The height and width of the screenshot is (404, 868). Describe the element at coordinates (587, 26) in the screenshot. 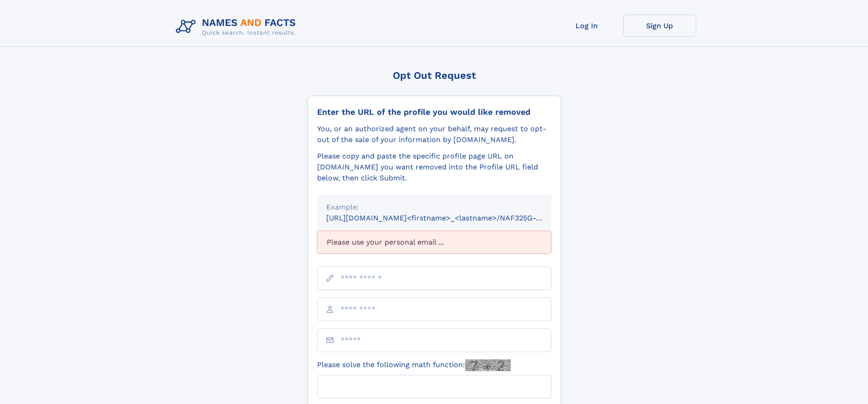

I see `a: Log In` at that location.